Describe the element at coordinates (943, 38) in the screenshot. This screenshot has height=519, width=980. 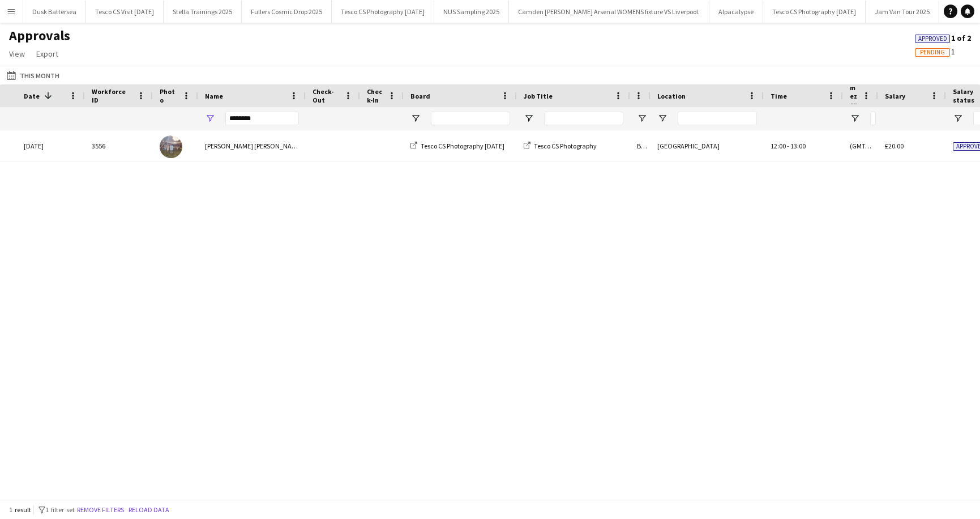
I see `span: 1 of 2` at that location.